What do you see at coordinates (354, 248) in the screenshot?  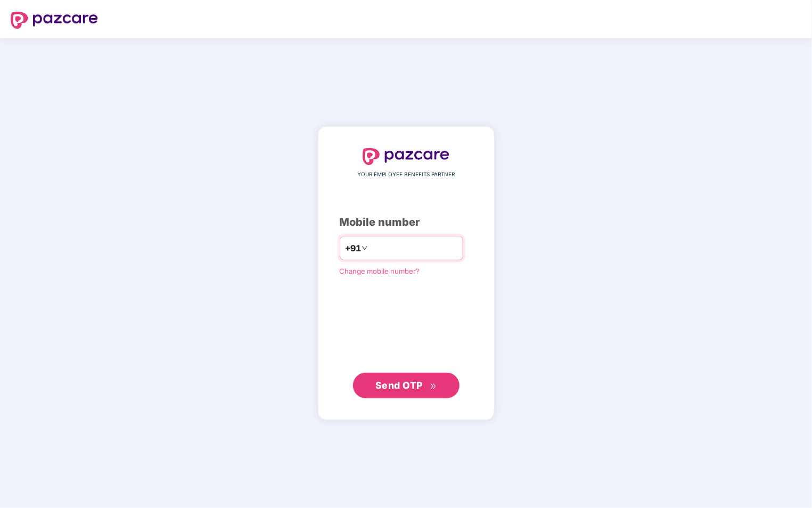 I see `span: +91` at bounding box center [354, 248].